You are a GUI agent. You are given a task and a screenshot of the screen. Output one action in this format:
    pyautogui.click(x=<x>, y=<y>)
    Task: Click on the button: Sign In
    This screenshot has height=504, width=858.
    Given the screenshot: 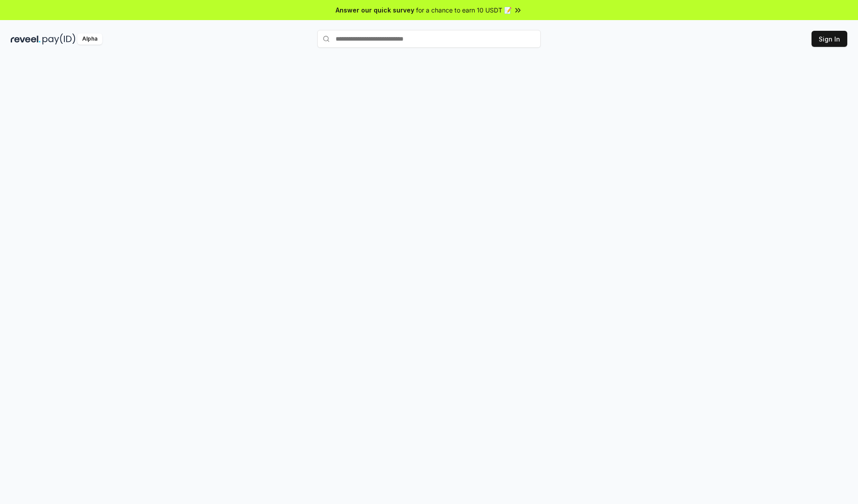 What is the action you would take?
    pyautogui.click(x=829, y=39)
    